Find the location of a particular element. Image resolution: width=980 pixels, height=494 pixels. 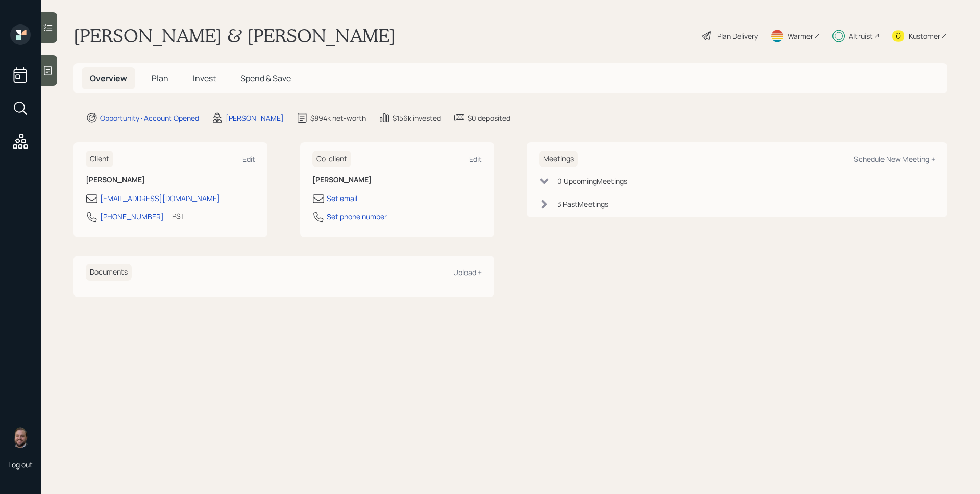

div: Upload + is located at coordinates (467, 272).